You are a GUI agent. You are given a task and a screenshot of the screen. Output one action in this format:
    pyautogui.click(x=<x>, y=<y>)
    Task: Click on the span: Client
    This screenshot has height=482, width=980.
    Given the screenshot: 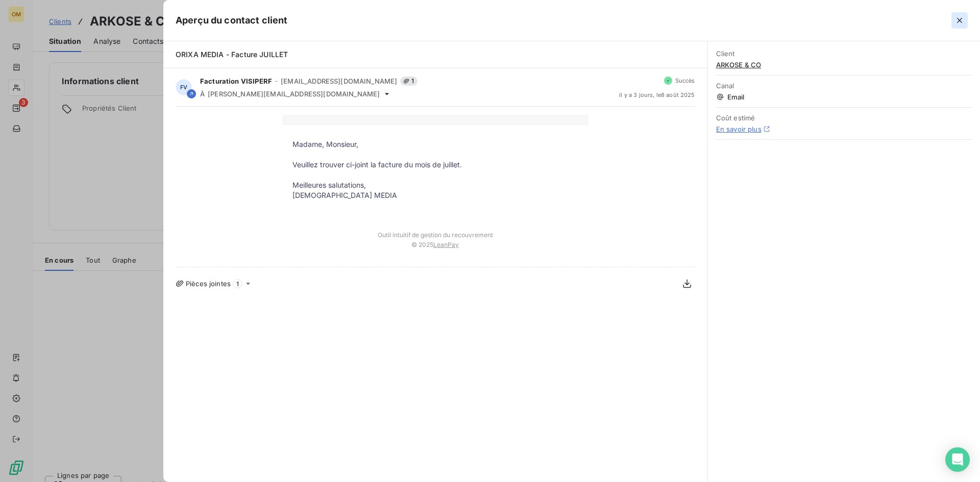 What is the action you would take?
    pyautogui.click(x=844, y=53)
    